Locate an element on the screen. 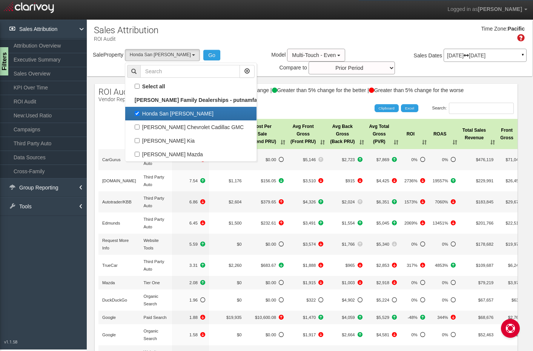  span: -231 is located at coordinates (307, 244).